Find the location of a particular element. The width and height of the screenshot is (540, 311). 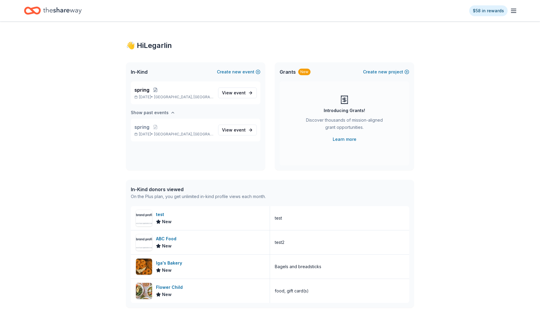

div: ABC Food is located at coordinates (167, 239).